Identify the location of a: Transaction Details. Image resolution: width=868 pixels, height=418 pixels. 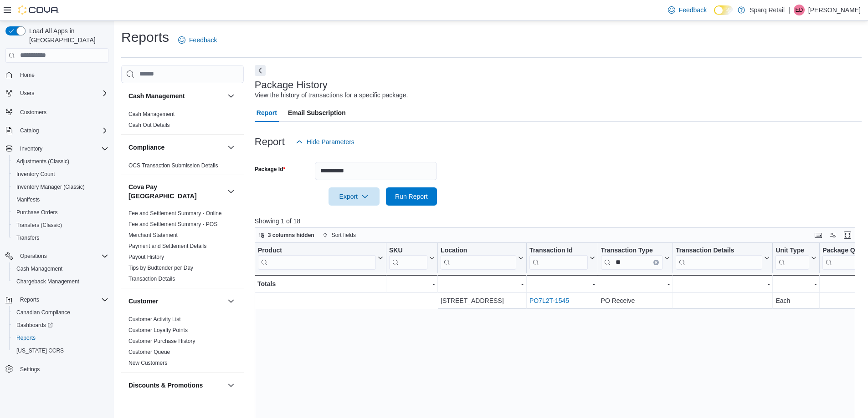
(152, 279).